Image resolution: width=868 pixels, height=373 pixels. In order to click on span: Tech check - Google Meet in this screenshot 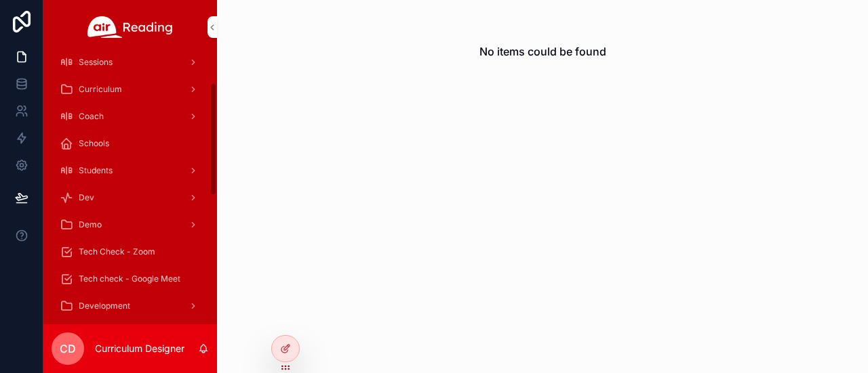, I will do `click(130, 279)`.